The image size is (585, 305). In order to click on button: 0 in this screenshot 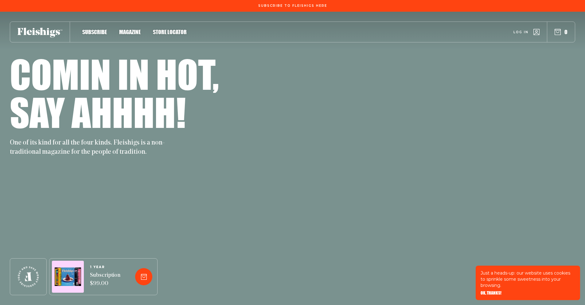, I will do `click(561, 32)`.